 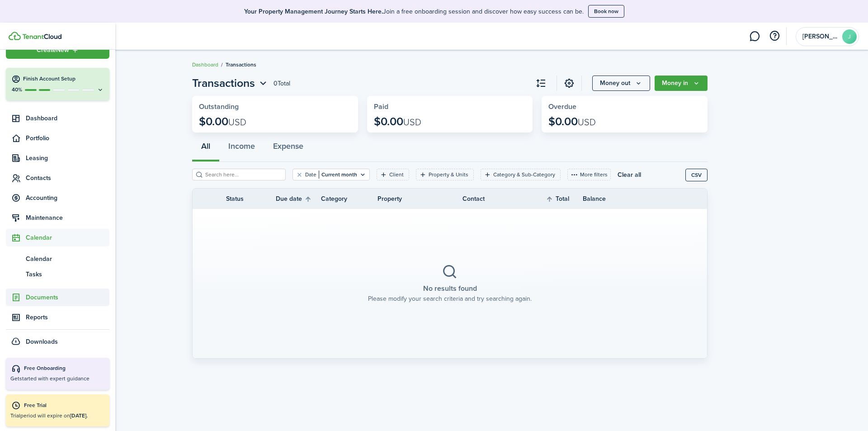 What do you see at coordinates (57, 317) in the screenshot?
I see `a: Reports` at bounding box center [57, 317].